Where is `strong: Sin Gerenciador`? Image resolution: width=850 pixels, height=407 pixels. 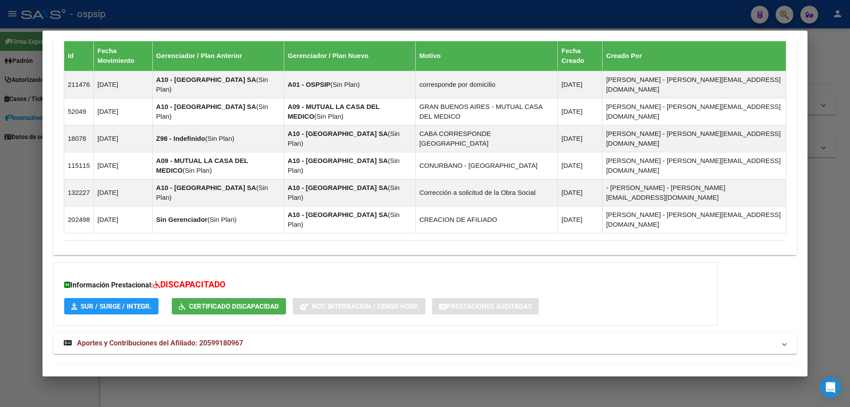
strong: Sin Gerenciador is located at coordinates (182, 219).